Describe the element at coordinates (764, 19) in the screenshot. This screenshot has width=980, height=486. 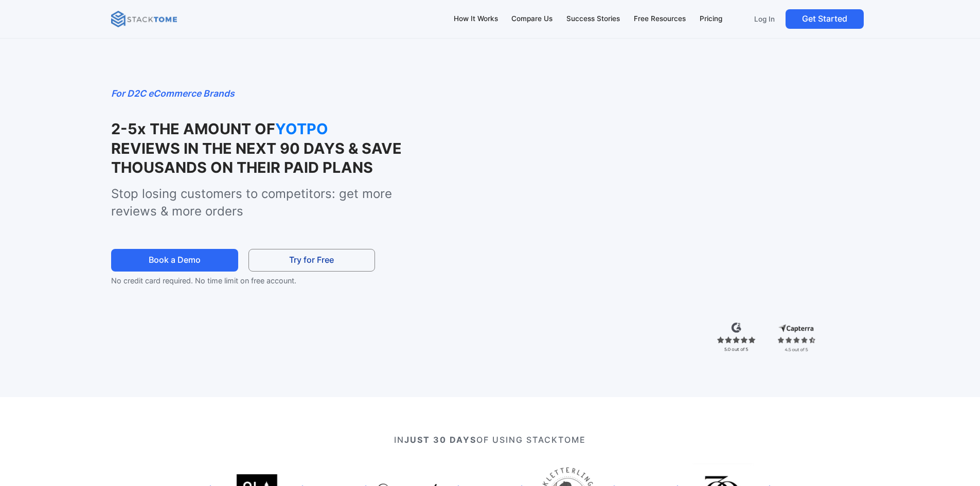
I see `p: Log In` at that location.